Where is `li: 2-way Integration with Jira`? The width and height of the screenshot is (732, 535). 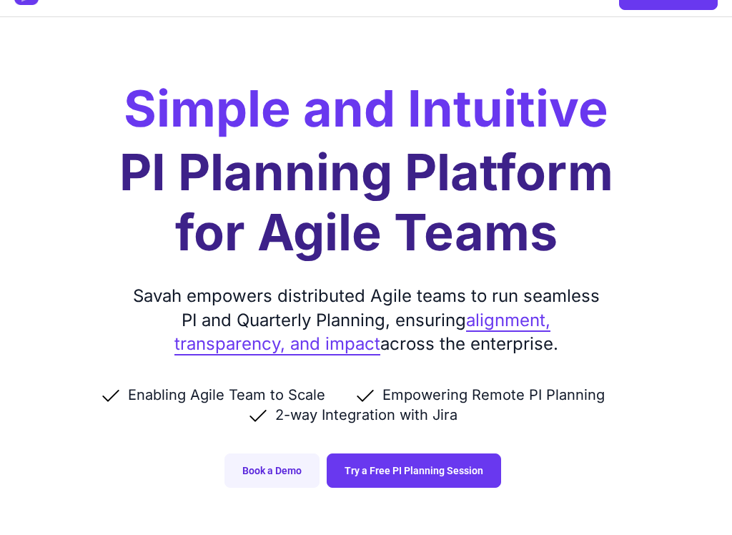
li: 2-way Integration with Jira is located at coordinates (366, 415).